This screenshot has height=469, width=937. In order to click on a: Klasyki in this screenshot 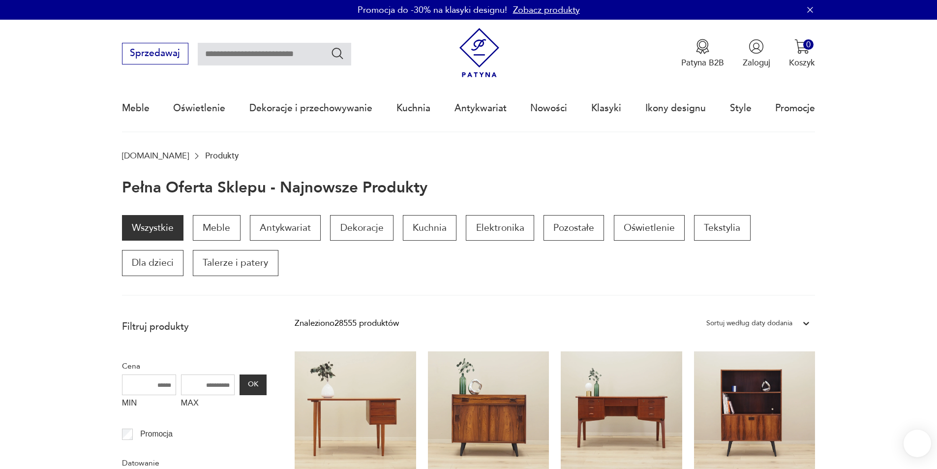, I will do `click(606, 108)`.